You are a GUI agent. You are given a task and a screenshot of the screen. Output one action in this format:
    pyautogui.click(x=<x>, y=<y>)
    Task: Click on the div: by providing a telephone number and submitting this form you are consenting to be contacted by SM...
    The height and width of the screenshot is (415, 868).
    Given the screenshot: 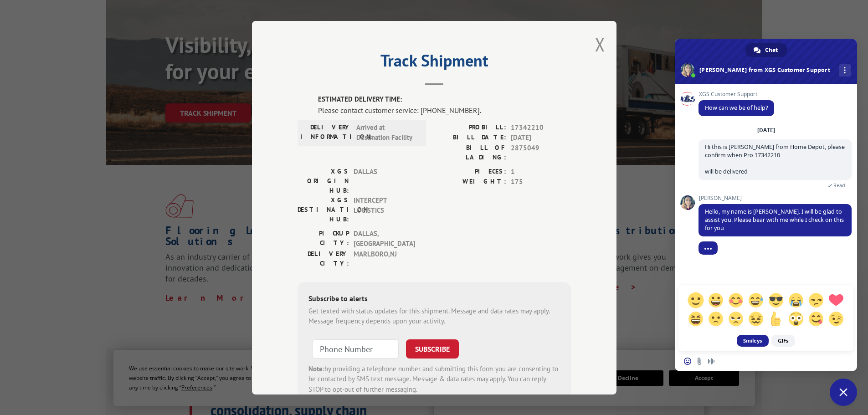 What is the action you would take?
    pyautogui.click(x=434, y=379)
    